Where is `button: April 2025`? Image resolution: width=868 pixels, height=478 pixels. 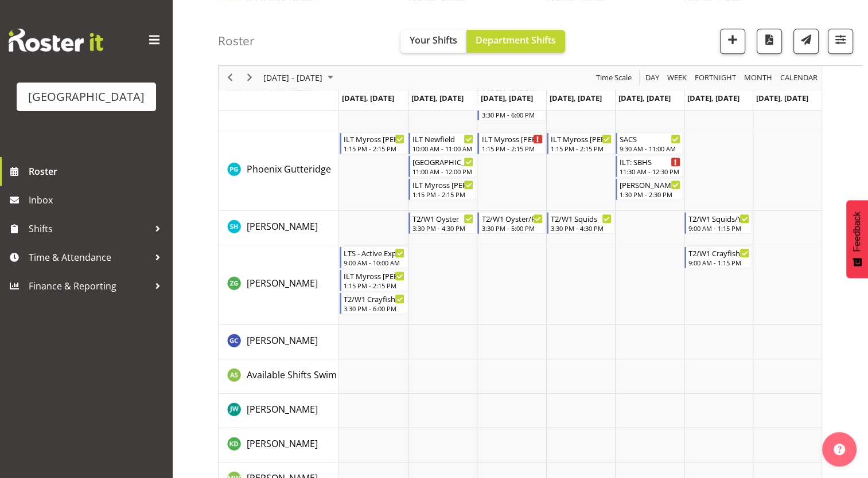 button: April 2025 is located at coordinates (300, 78).